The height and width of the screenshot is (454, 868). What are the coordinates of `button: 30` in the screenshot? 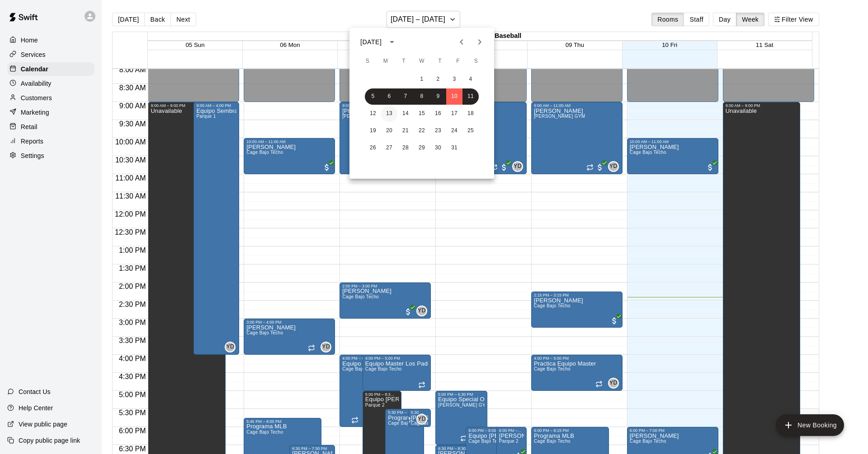 It's located at (437, 148).